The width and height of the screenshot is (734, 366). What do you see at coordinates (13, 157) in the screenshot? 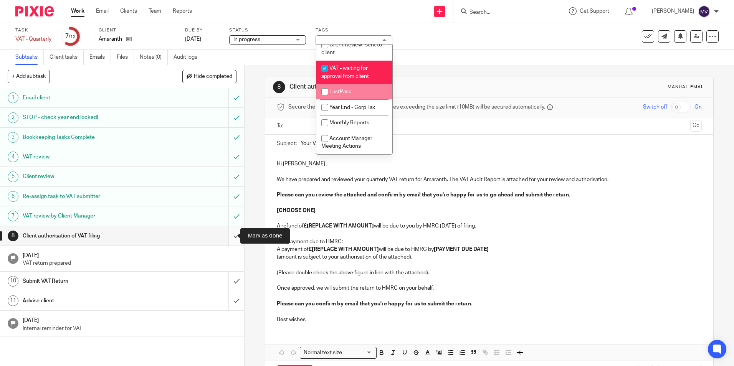
I see `div: 4` at bounding box center [13, 157].